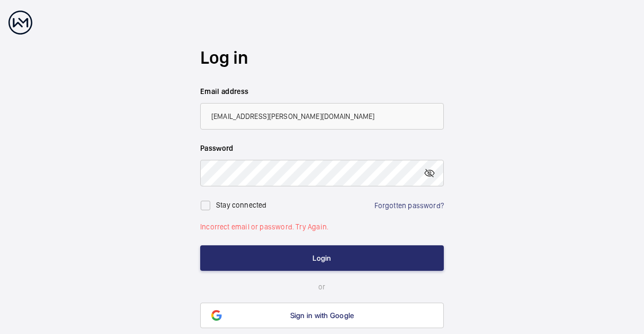  What do you see at coordinates (322, 286) in the screenshot?
I see `p: or` at bounding box center [322, 286].